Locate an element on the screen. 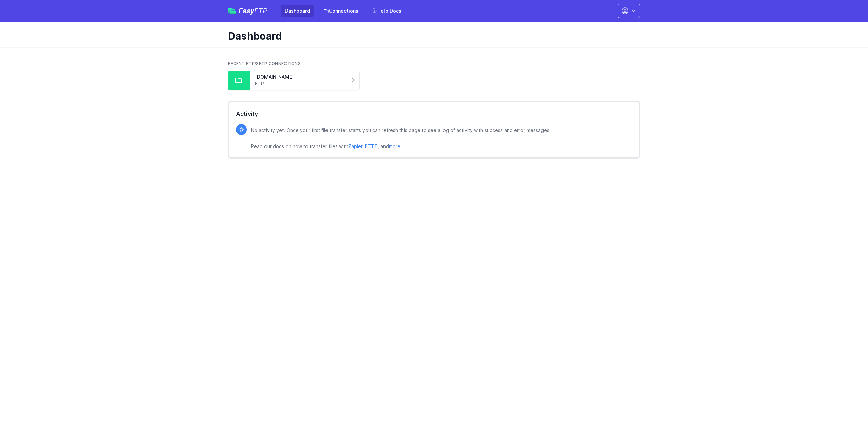  h2: Recent FTP/SFTP Connections is located at coordinates (434, 64).